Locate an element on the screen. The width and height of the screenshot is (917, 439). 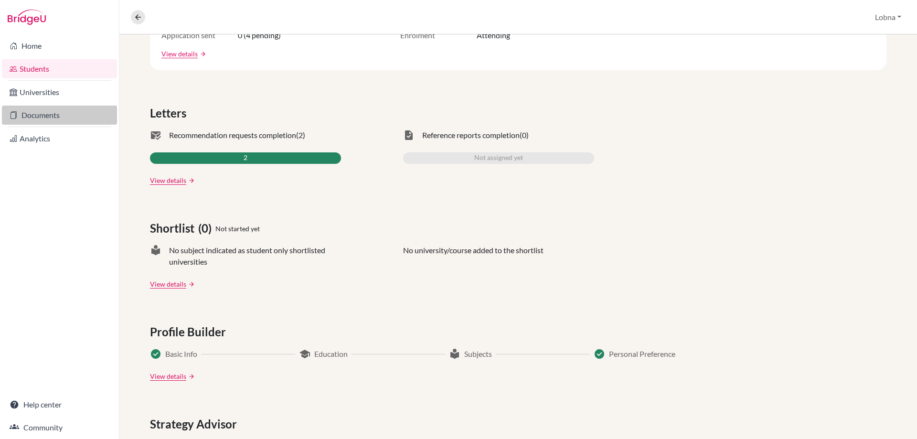
span: Enrolment is located at coordinates (439, 35).